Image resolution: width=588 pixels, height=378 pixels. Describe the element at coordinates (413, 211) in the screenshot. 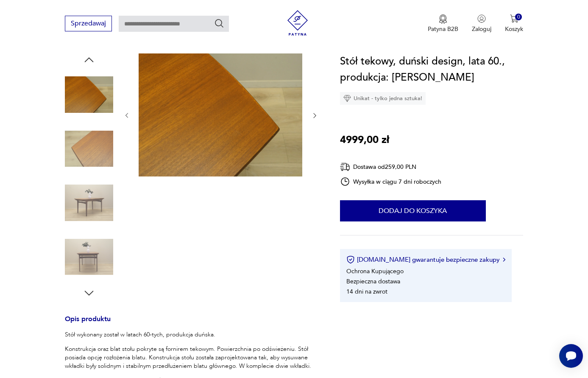

I see `button: Dodaj do koszyka` at that location.